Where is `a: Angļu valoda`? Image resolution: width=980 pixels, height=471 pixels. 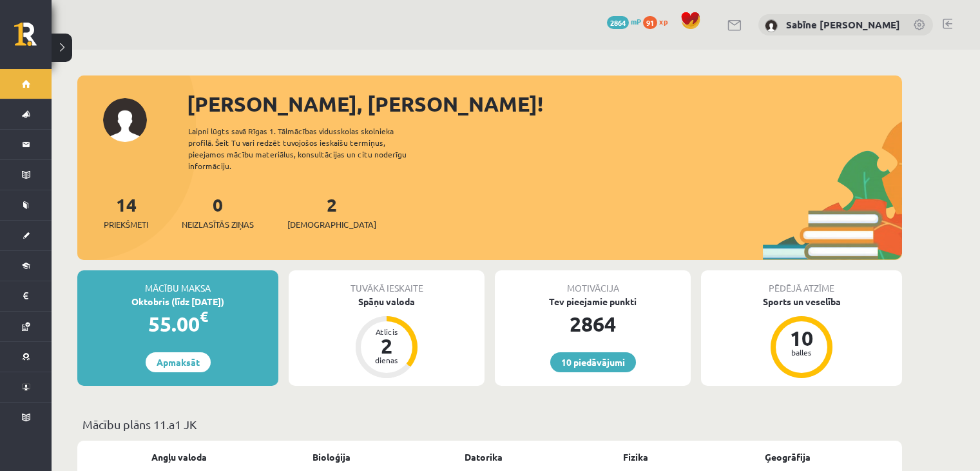 a: Angļu valoda is located at coordinates (180, 456).